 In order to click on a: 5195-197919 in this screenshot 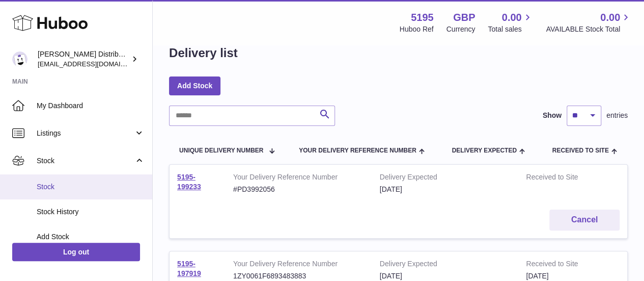, I will do `click(189, 268)`.